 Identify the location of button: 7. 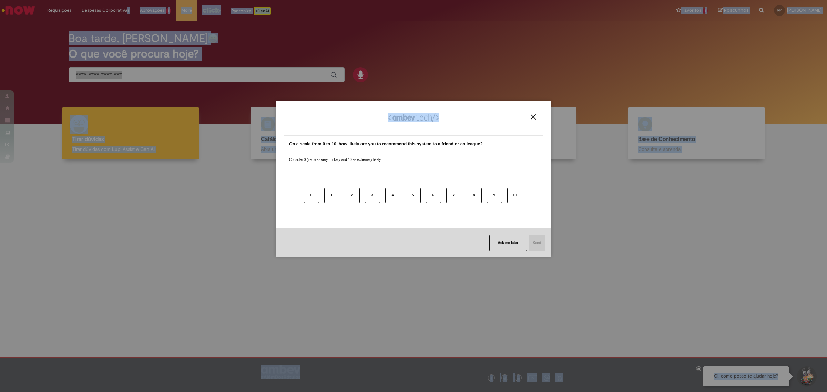
(454, 195).